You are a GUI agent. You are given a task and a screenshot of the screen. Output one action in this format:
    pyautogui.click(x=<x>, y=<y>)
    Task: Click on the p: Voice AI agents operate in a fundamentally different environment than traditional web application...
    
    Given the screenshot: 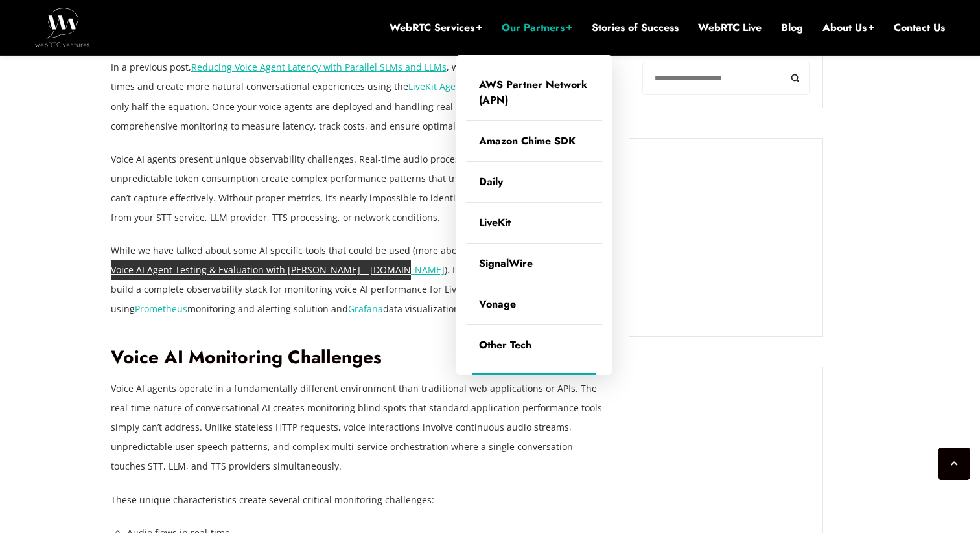 What is the action you would take?
    pyautogui.click(x=360, y=428)
    